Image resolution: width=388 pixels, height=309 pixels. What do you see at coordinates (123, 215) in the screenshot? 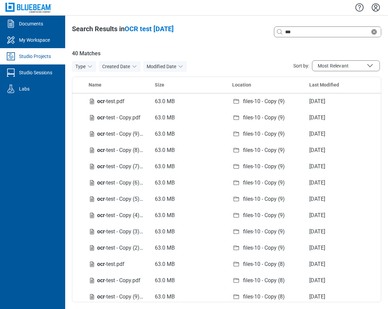
I see `span: -test - Copy (4).pdf` at bounding box center [123, 215].